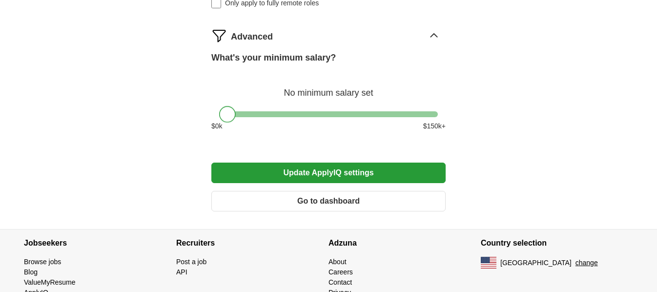  What do you see at coordinates (488, 262) in the screenshot?
I see `img: US flag` at bounding box center [488, 262].